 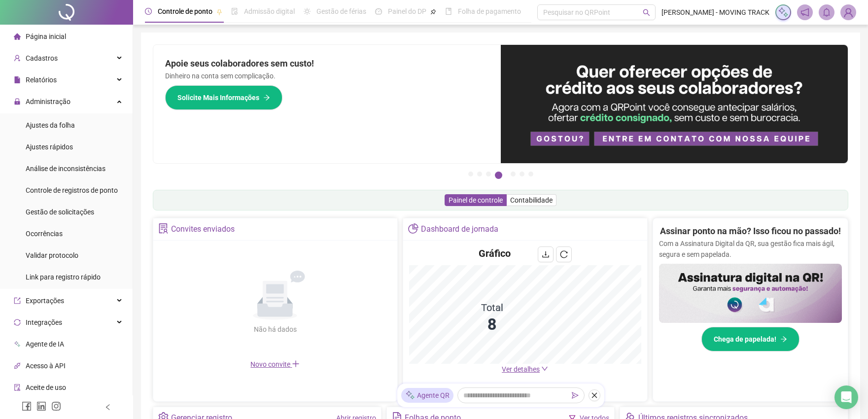 I want to click on span: lock, so click(x=17, y=102).